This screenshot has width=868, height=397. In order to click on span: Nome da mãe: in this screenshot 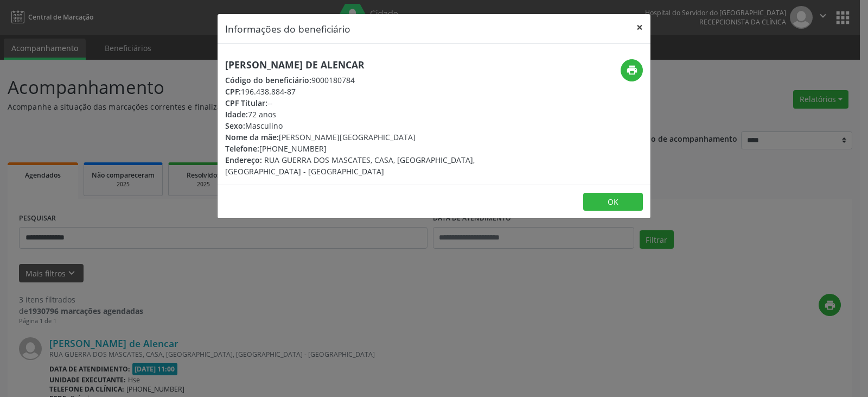, I will do `click(252, 137)`.